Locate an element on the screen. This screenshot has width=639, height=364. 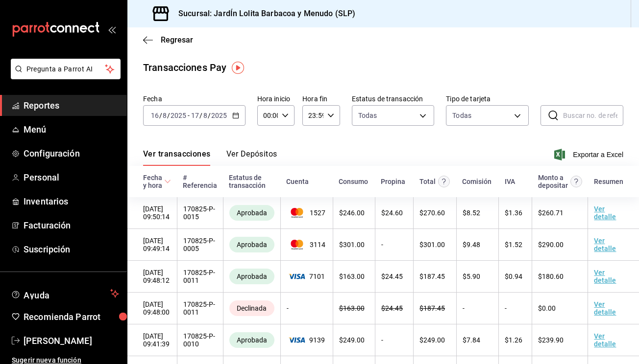
div: # Referencia is located at coordinates (200, 181).